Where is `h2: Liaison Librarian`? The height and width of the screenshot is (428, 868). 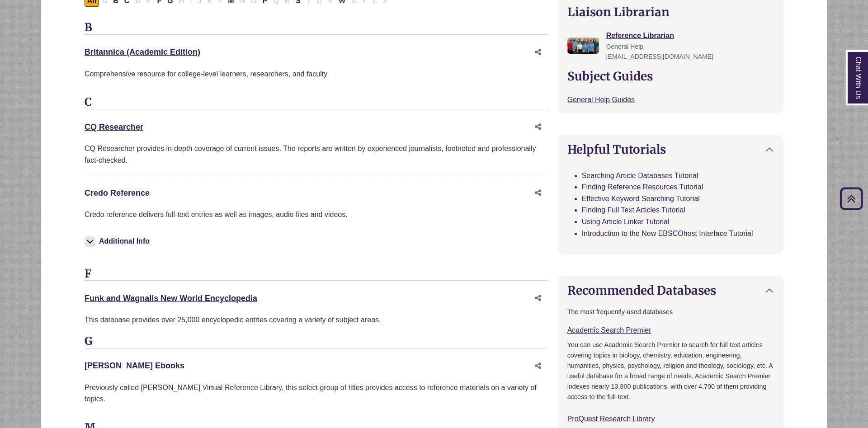
h2: Liaison Librarian is located at coordinates (670, 12).